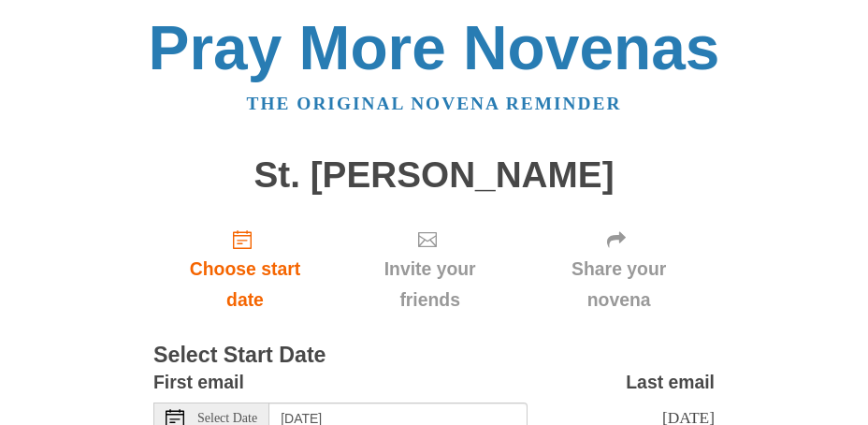  Describe the element at coordinates (245, 268) in the screenshot. I see `a: Choose start date` at that location.